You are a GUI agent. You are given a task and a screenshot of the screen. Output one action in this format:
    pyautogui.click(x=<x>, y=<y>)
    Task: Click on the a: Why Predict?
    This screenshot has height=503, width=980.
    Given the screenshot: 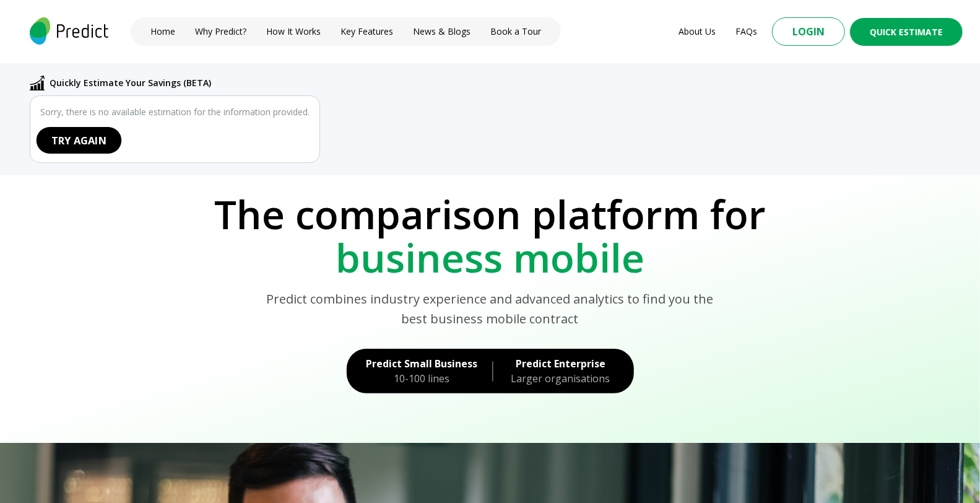 What is the action you would take?
    pyautogui.click(x=220, y=32)
    